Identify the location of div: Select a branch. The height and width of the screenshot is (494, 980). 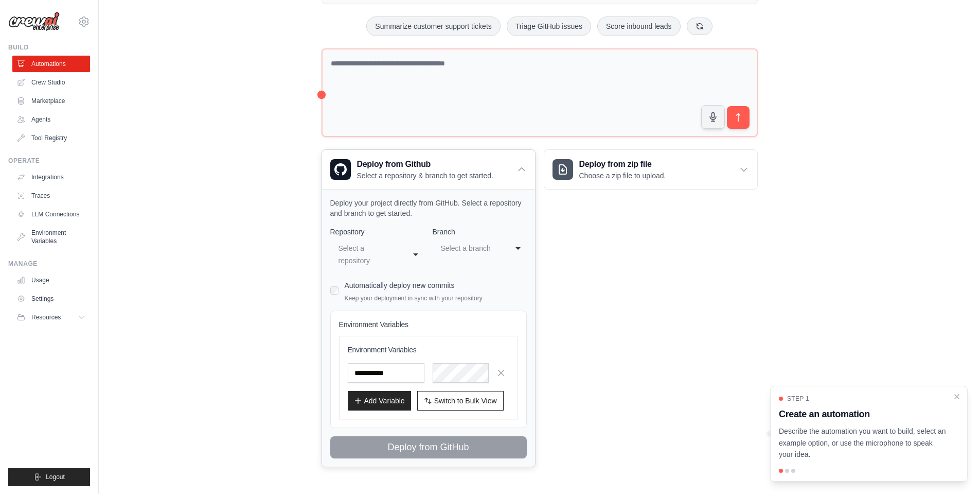
(469, 248).